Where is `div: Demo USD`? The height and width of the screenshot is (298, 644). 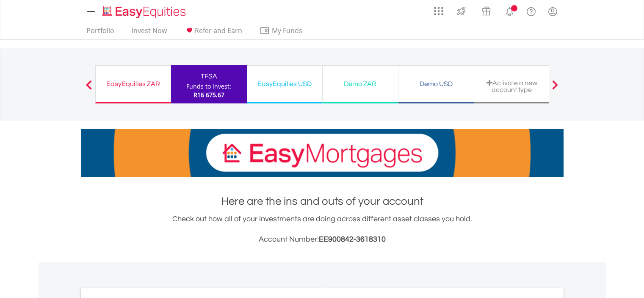 div: Demo USD is located at coordinates (436, 84).